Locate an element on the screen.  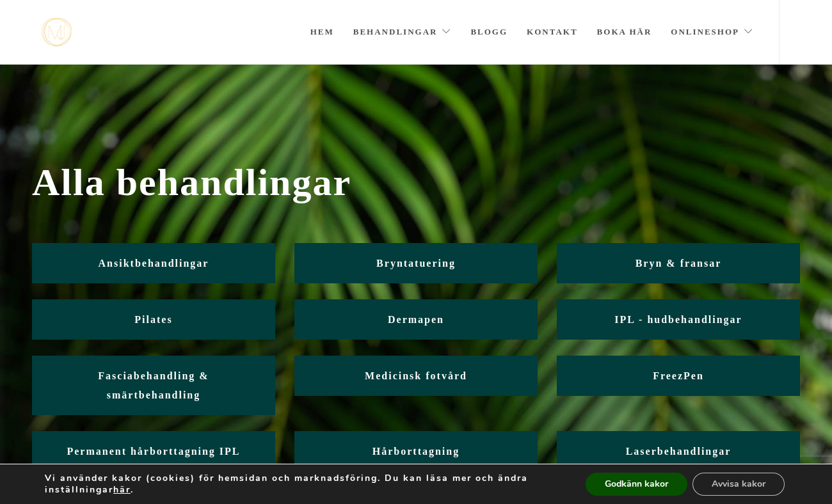
a: Medicinsk fotvård is located at coordinates (416, 375).